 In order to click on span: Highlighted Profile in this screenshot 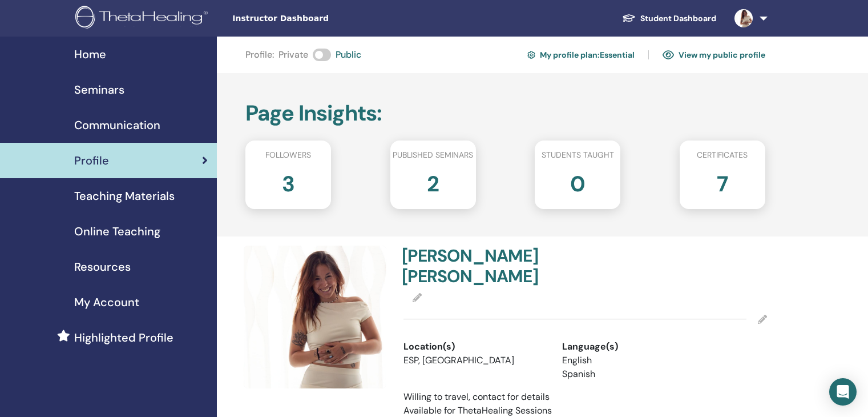, I will do `click(124, 337)`.